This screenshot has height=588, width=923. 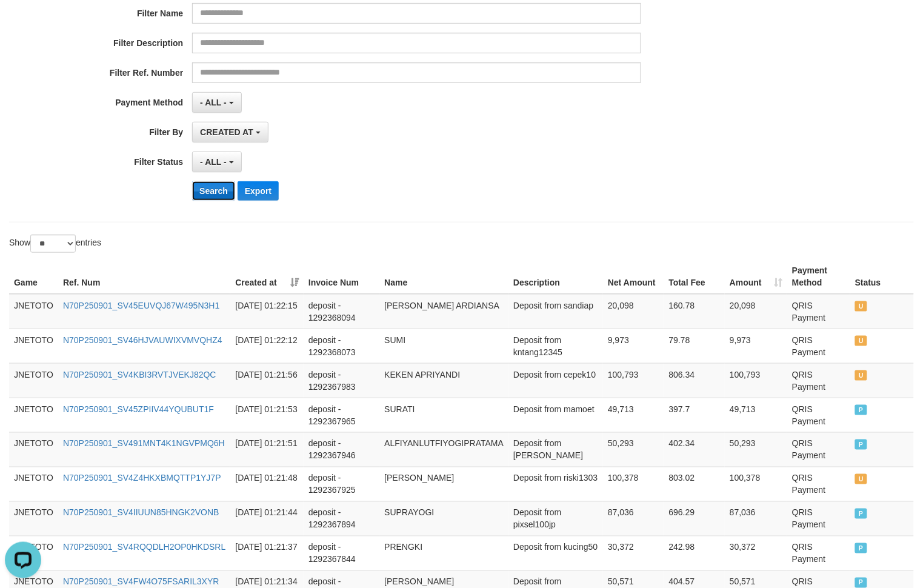 What do you see at coordinates (556, 379) in the screenshot?
I see `td: Deposit from cepek10` at bounding box center [556, 379].